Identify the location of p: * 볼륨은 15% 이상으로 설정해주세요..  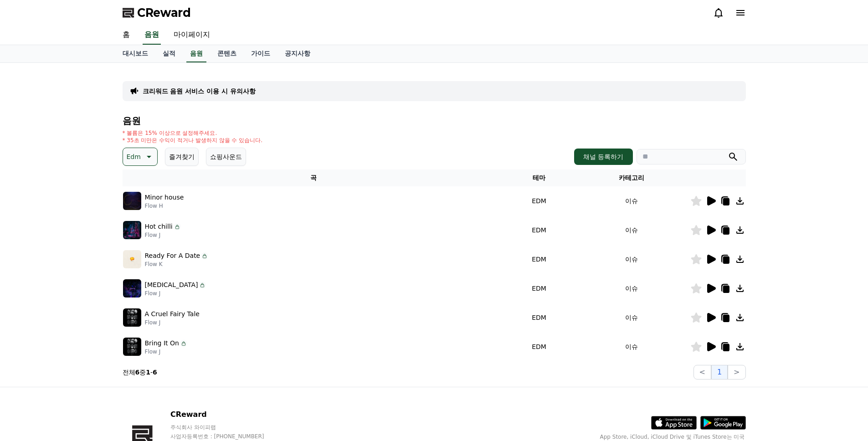
(193, 133).